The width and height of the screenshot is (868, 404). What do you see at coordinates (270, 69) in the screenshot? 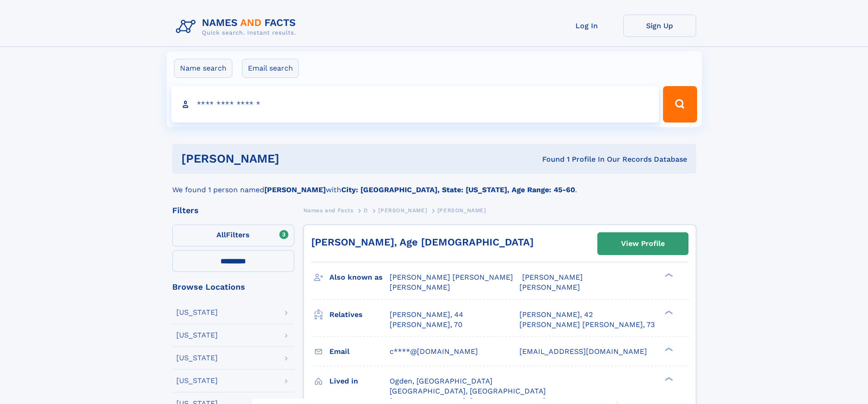
I see `label: Email search` at bounding box center [270, 69].